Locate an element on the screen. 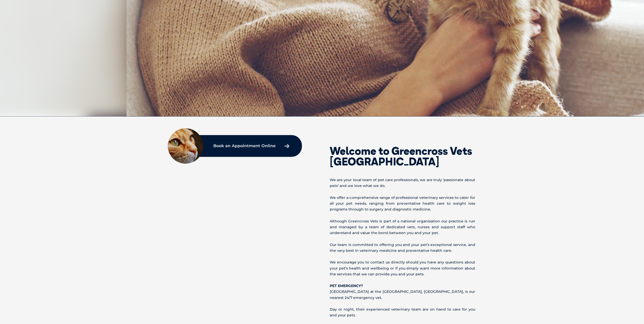 Image resolution: width=644 pixels, height=324 pixels. p: Day or night, their experienced veterinary team are on hand to care for you and your pets. is located at coordinates (402, 313).